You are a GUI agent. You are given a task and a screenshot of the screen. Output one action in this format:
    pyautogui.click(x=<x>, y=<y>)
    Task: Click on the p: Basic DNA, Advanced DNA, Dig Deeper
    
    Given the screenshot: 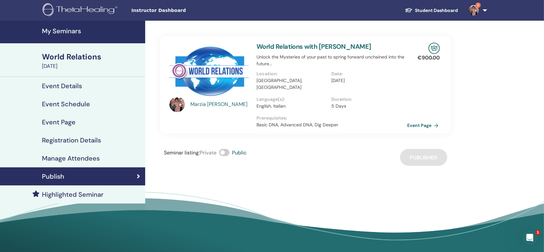 What is the action you would take?
    pyautogui.click(x=332, y=125)
    